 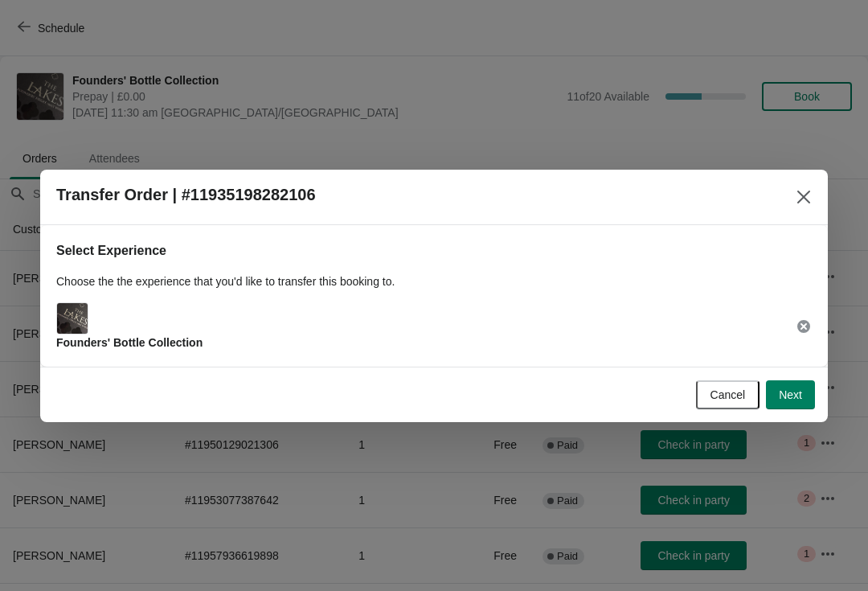 What do you see at coordinates (186, 195) in the screenshot?
I see `h2: Transfer Order | #11935198282106` at bounding box center [186, 195].